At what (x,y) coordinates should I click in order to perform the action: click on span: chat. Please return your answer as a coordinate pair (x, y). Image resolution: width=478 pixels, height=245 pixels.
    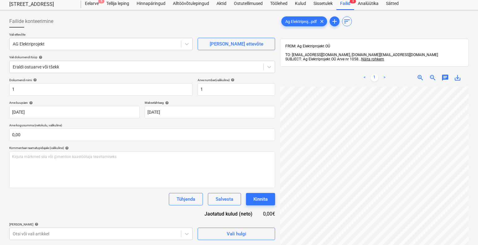
    Looking at the image, I should click on (445, 78).